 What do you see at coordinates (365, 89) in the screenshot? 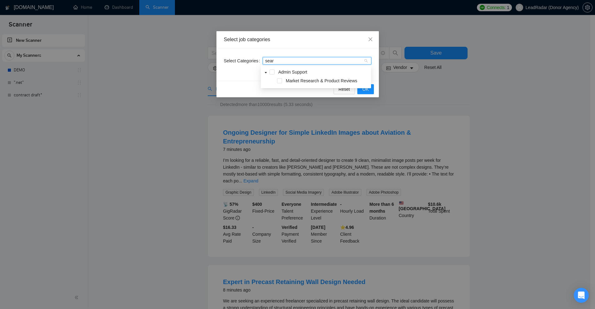
I see `span: OK` at bounding box center [365, 89].